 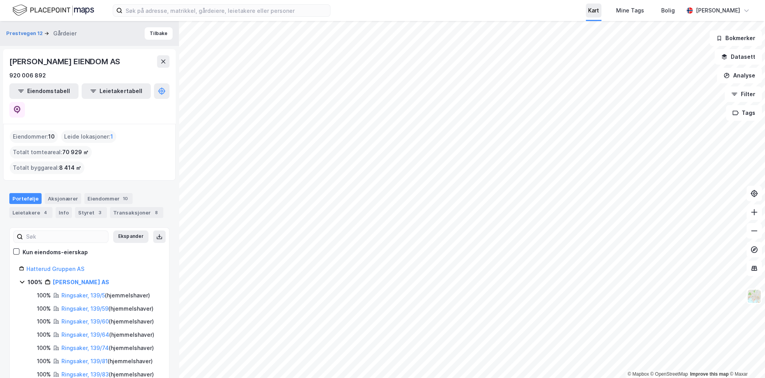 I want to click on div: Styret, so click(x=91, y=212).